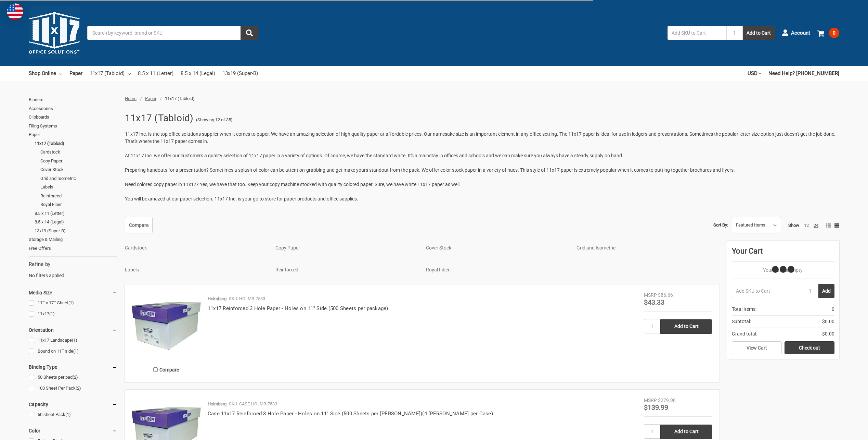 The width and height of the screenshot is (868, 440). I want to click on img: 11x17.com, so click(54, 33).